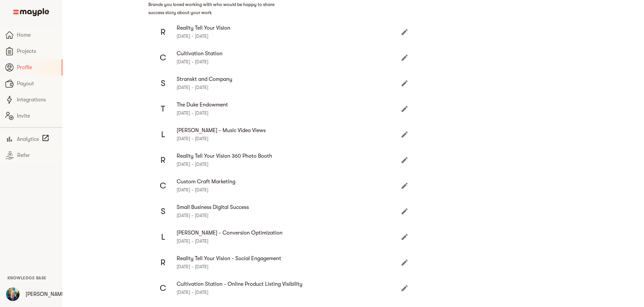 The image size is (644, 307). Describe the element at coordinates (290, 105) in the screenshot. I see `span: The Duke Endowment` at that location.